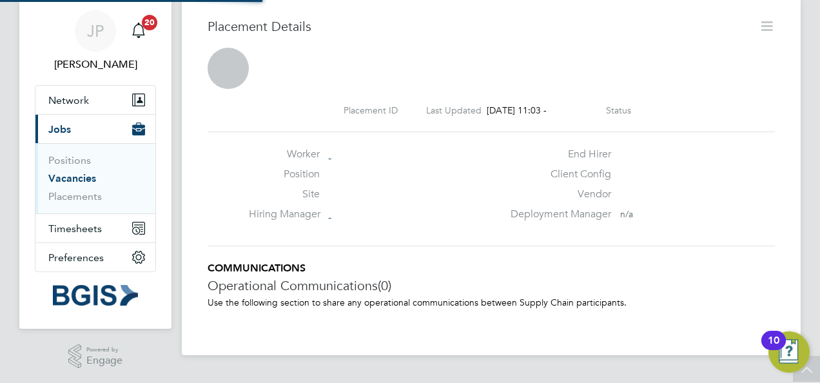 The image size is (820, 383). I want to click on span: Powered by, so click(104, 350).